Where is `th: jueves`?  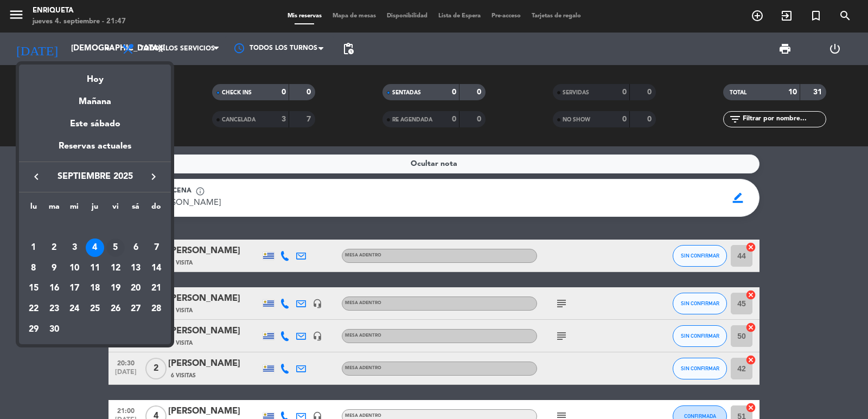
th: jueves is located at coordinates (95, 209).